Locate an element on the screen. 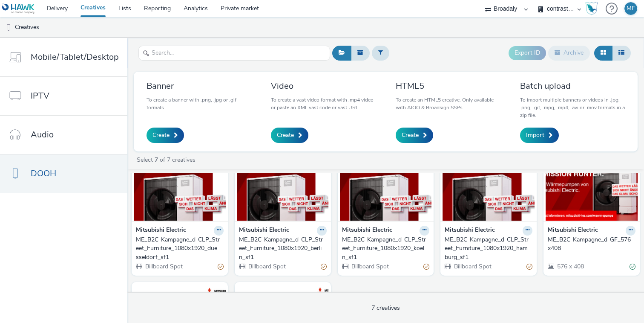 The image size is (644, 323). p: To create a banner with .png, .jpg or .gif formats. is located at coordinates (199, 104).